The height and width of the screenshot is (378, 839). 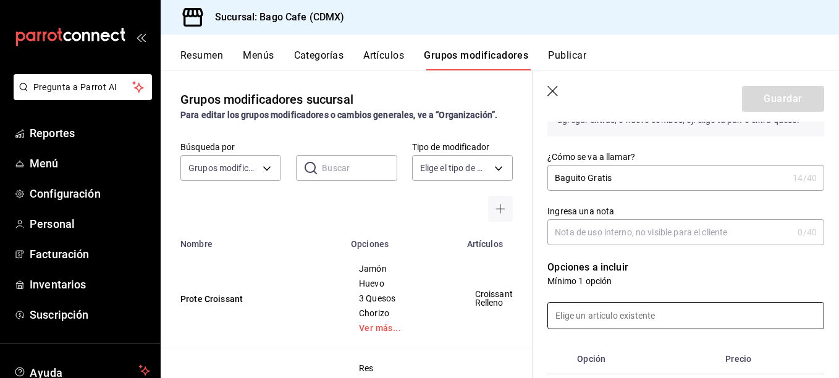 What do you see at coordinates (462, 147) in the screenshot?
I see `label: Tipo de modificador` at bounding box center [462, 147].